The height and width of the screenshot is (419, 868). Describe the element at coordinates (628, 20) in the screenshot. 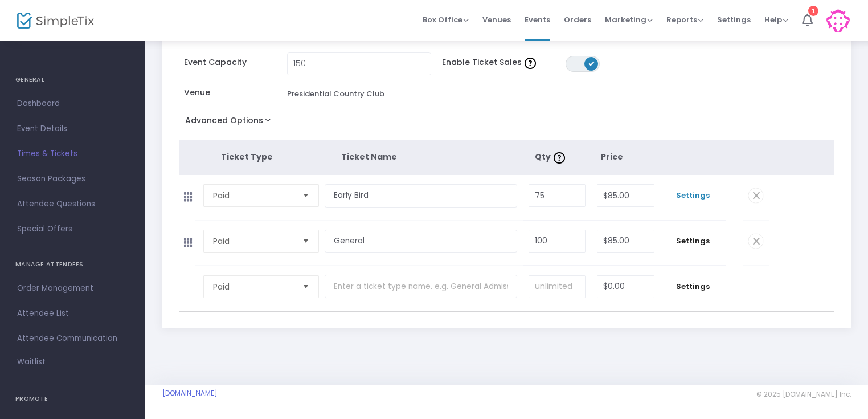

I see `span: Marketing` at that location.